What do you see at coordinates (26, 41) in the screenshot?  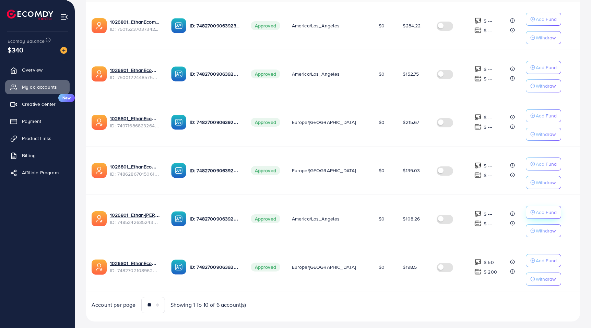 I see `span: Ecomdy Balance` at bounding box center [26, 41].